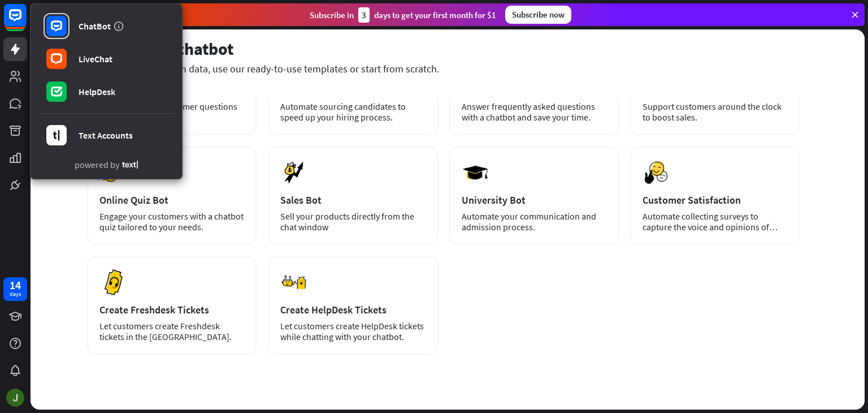 Image resolution: width=868 pixels, height=413 pixels. What do you see at coordinates (443, 69) in the screenshot?
I see `div: Train your chatbot with data, use our ready-to-use templates or start from scratch.` at bounding box center [443, 69].